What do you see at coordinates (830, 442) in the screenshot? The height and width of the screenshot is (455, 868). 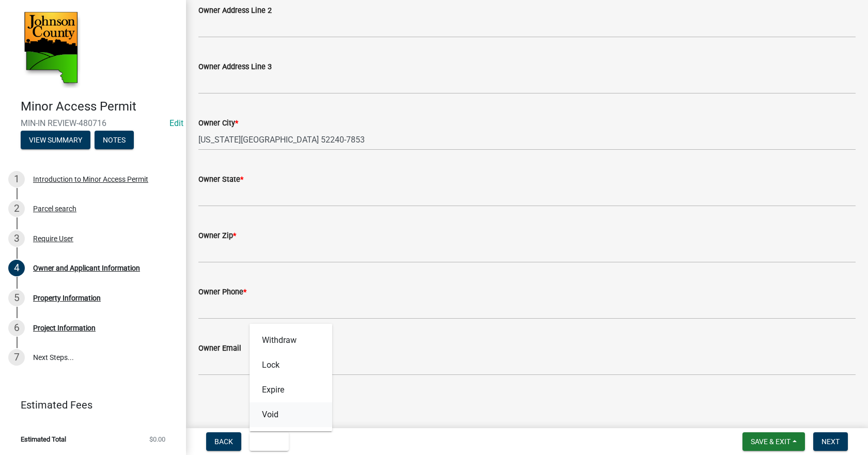 I see `button: Next` at bounding box center [830, 442].